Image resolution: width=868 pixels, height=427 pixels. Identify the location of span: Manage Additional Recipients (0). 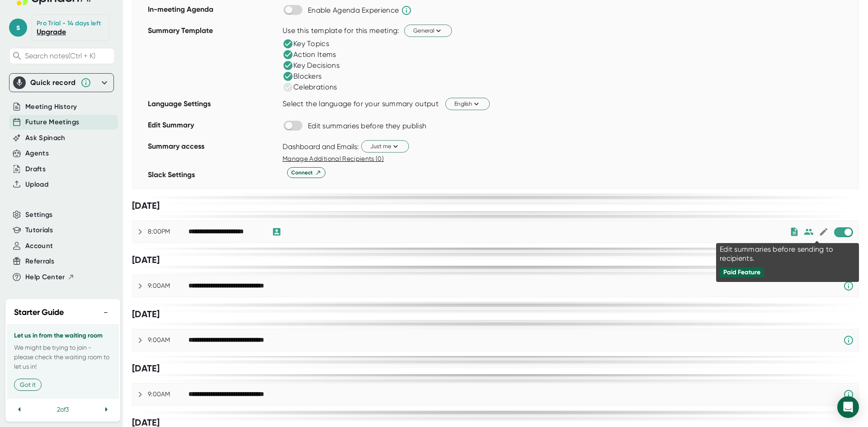
(333, 159).